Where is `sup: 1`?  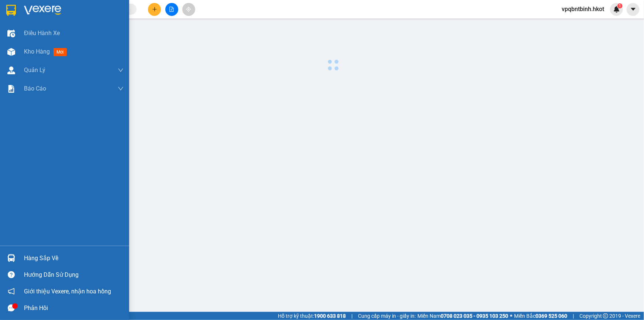 sup: 1 is located at coordinates (620, 6).